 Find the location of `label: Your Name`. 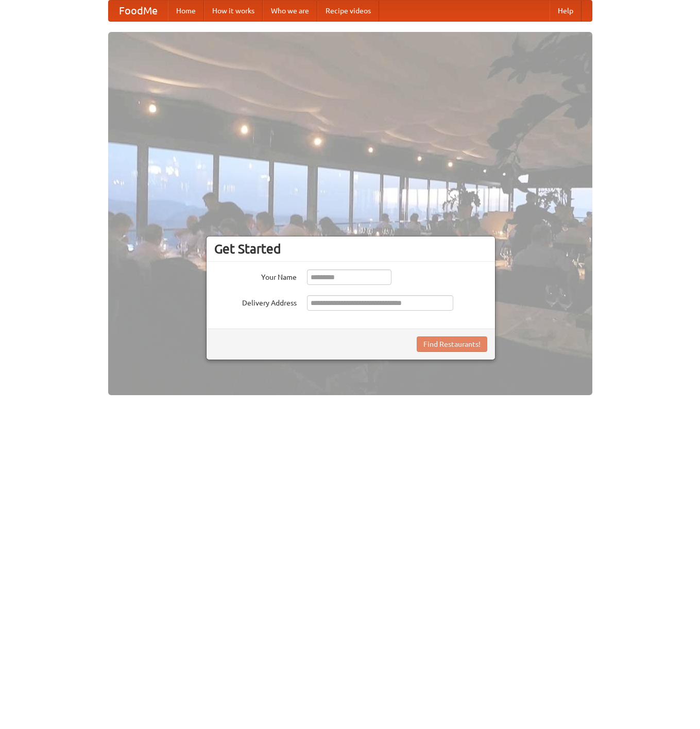

label: Your Name is located at coordinates (256, 275).